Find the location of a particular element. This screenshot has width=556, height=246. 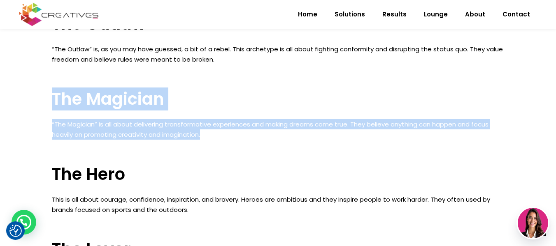

img: Creatives is located at coordinates (59, 14).